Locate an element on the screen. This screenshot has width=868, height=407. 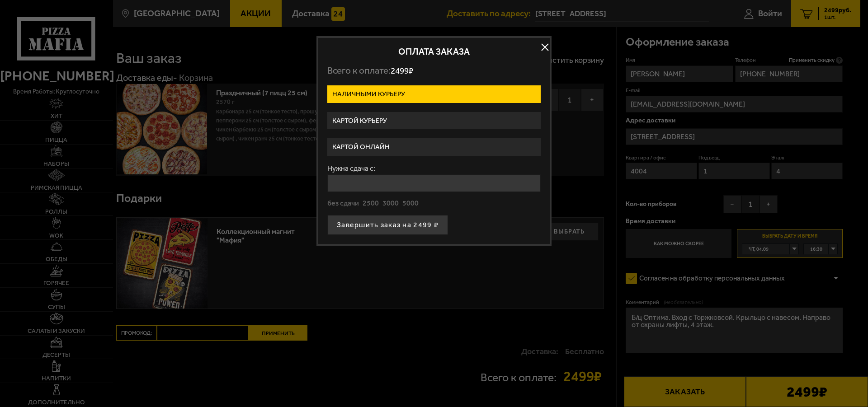
button: без сдачи is located at coordinates (343, 204).